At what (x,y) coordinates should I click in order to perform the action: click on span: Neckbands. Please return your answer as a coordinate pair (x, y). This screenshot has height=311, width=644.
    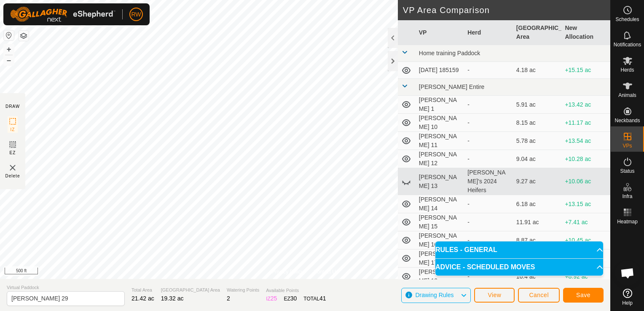
    Looking at the image, I should click on (627, 120).